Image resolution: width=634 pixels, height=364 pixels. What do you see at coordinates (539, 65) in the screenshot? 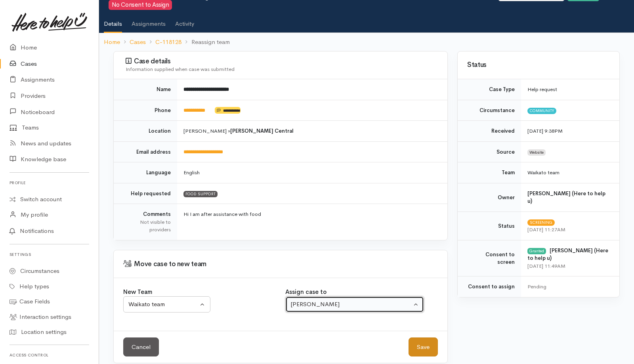
I see `h3: Status` at bounding box center [539, 65].